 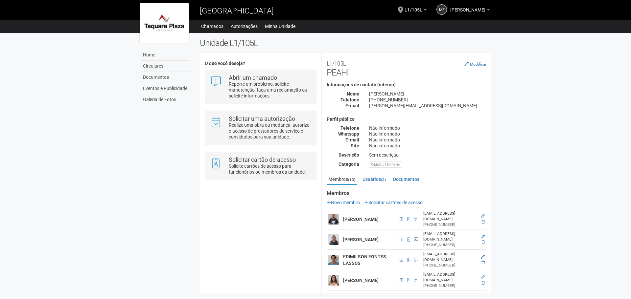 I want to click on a: L1/105L, so click(x=415, y=11).